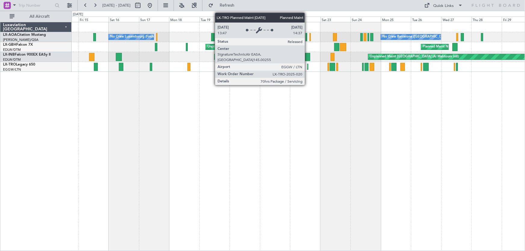  What do you see at coordinates (124, 19) in the screenshot?
I see `div: Sat 16` at bounding box center [124, 19].